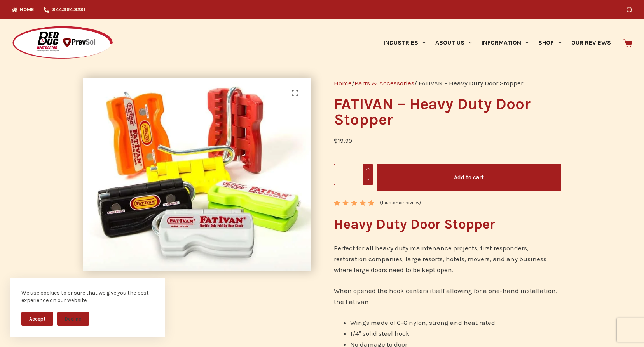  What do you see at coordinates (384, 83) in the screenshot?
I see `a: Parts & Accessories` at bounding box center [384, 83].